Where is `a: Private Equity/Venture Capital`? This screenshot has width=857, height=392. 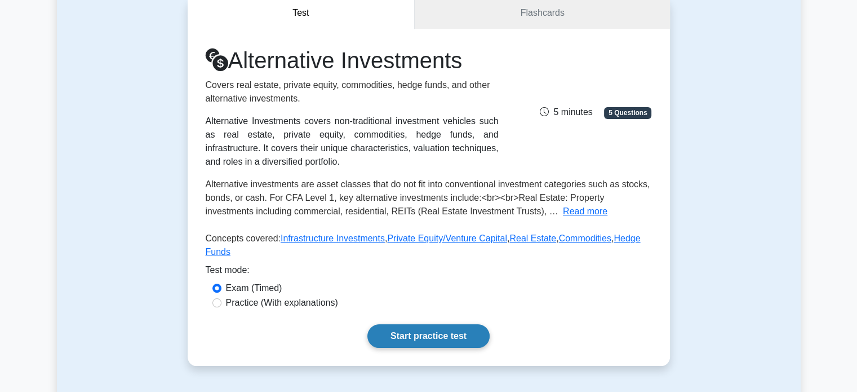
a: Private Equity/Venture Capital is located at coordinates (447, 238).